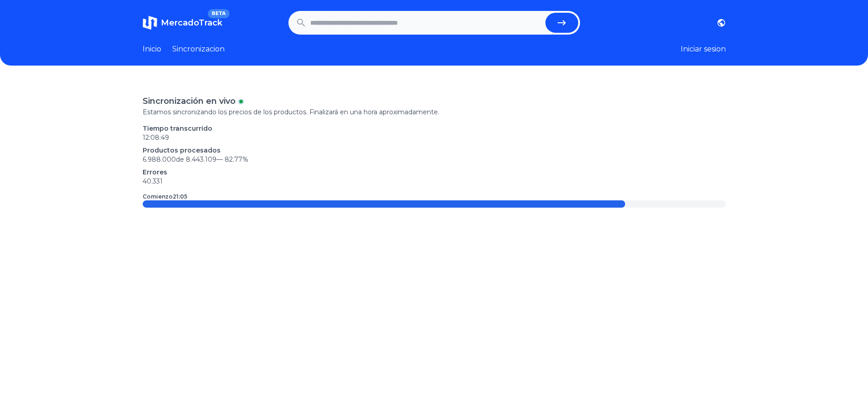  What do you see at coordinates (156, 138) in the screenshot?
I see `time: 12:08:49` at bounding box center [156, 138].